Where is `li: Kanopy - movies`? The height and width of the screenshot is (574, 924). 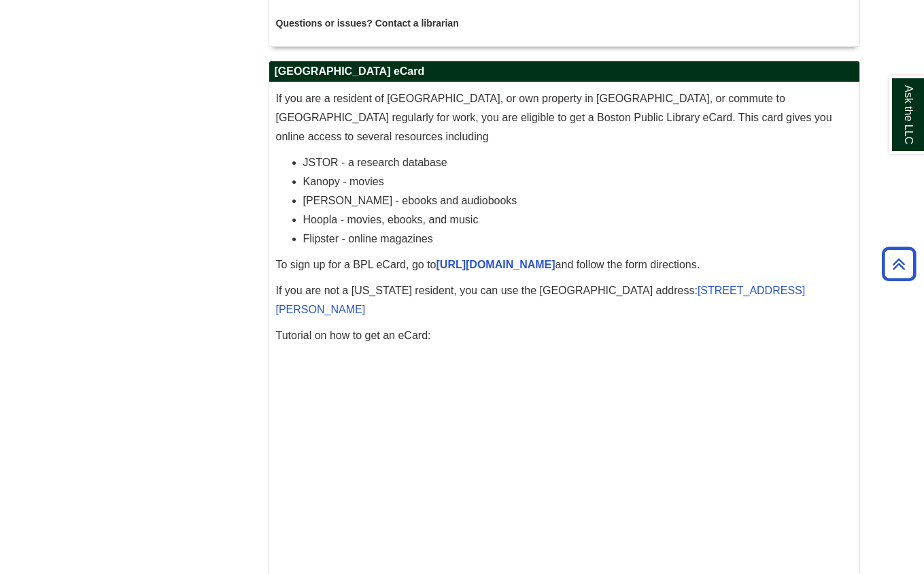 li: Kanopy - movies is located at coordinates (578, 182).